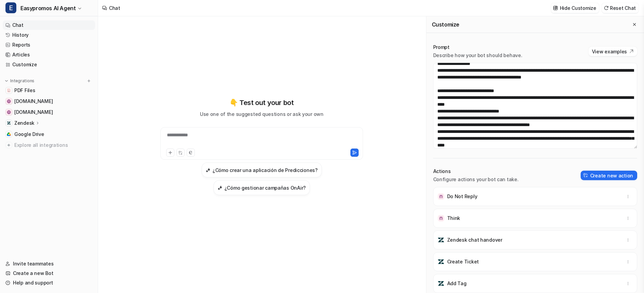 The height and width of the screenshot is (293, 644). What do you see at coordinates (262, 188) in the screenshot?
I see `button: ¿Cómo gestionar campañas OnAir?¿Cómo gestionar campañas OnAir?` at bounding box center [262, 188].